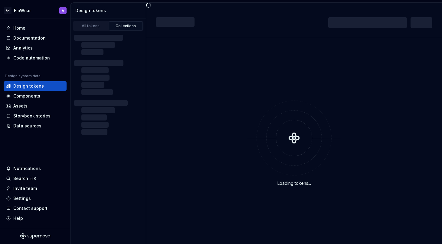  I want to click on a: Assets, so click(35, 106).